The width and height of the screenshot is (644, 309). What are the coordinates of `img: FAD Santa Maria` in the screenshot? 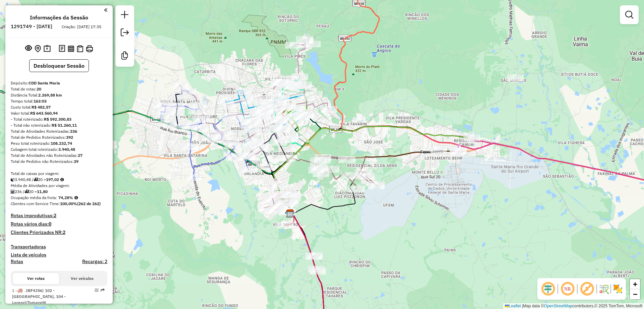 It's located at (290, 213).